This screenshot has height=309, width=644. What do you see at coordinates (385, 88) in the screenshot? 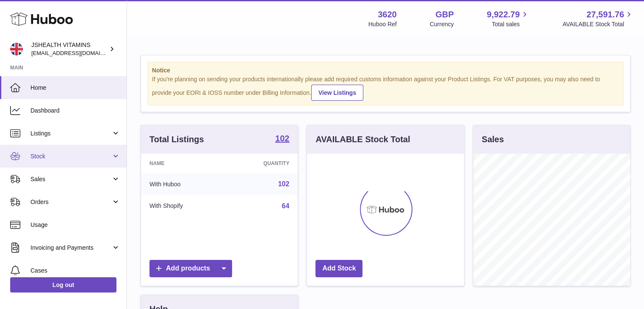
I see `div: If you're planning on sending your products internationally please add required customs informati...` at bounding box center [385, 88].